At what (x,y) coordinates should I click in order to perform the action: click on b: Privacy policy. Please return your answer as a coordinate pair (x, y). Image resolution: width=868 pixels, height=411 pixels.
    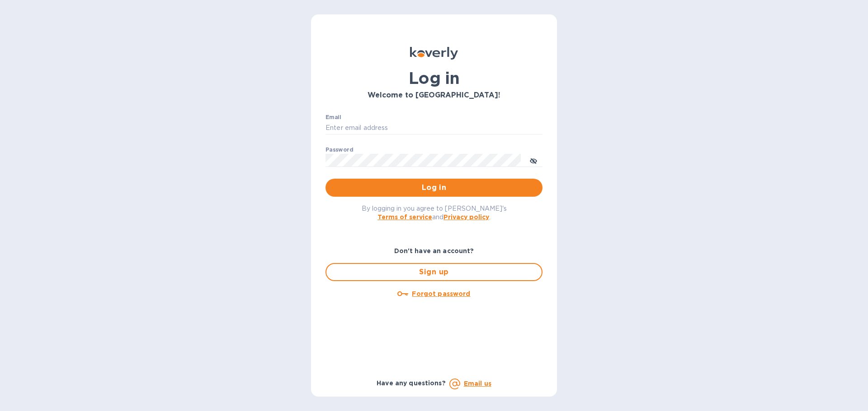
    Looking at the image, I should click on (466, 218).